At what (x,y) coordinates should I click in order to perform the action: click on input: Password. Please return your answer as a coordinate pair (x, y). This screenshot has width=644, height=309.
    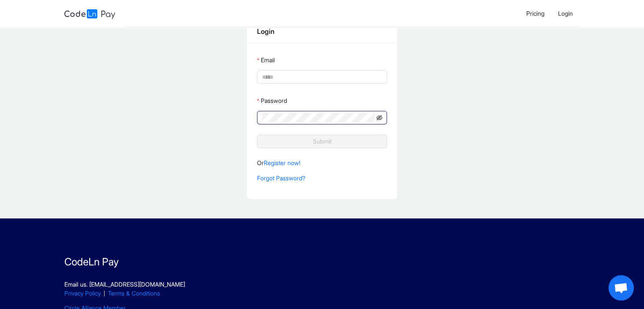
    Looking at the image, I should click on (318, 118).